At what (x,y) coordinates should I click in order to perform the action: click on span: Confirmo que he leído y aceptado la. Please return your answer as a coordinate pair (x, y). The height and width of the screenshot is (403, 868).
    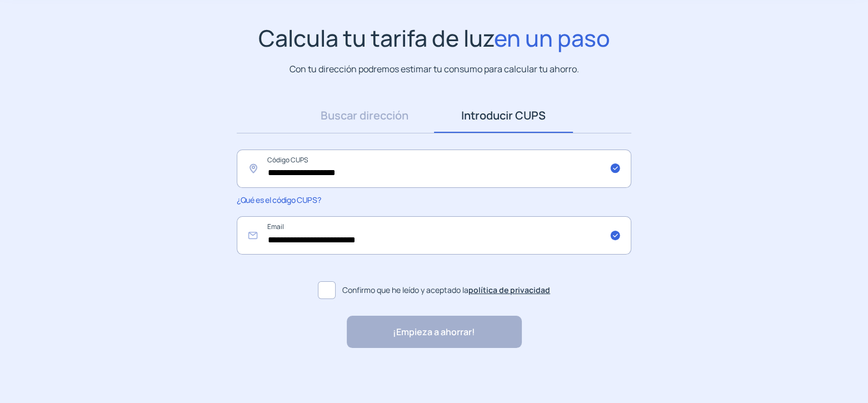
    Looking at the image, I should click on (446, 290).